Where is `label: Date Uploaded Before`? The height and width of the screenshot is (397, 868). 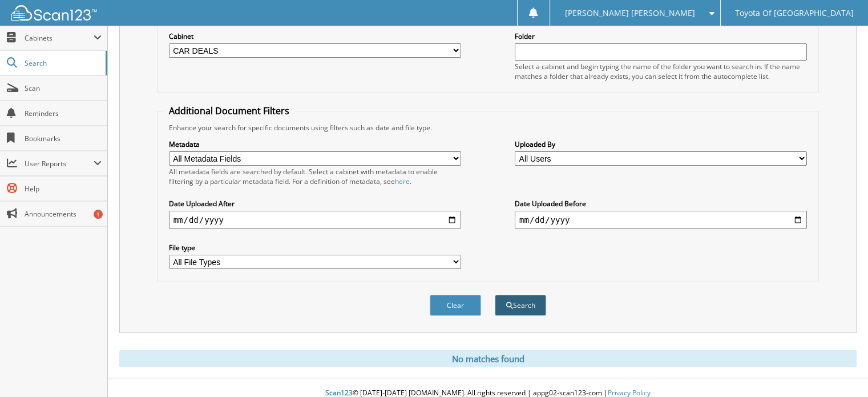
label: Date Uploaded Before is located at coordinates (661, 204).